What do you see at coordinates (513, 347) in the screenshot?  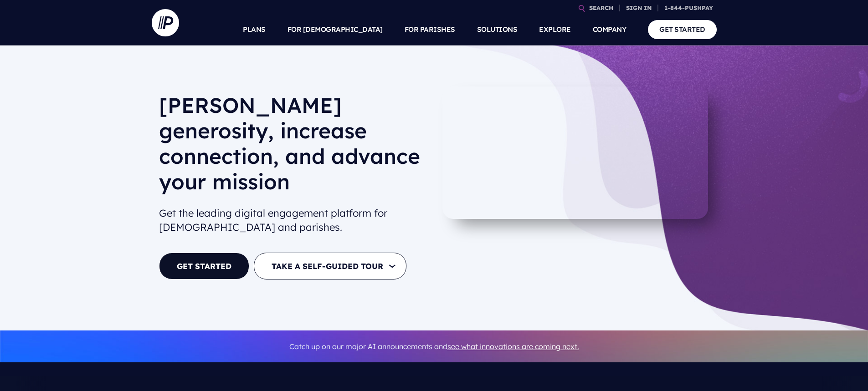 I see `a: see what innovations are coming next.` at bounding box center [513, 347].